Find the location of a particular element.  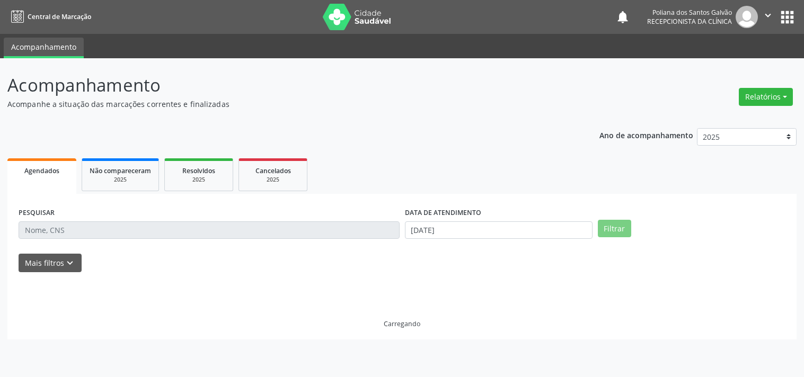

img: img is located at coordinates (747, 17).